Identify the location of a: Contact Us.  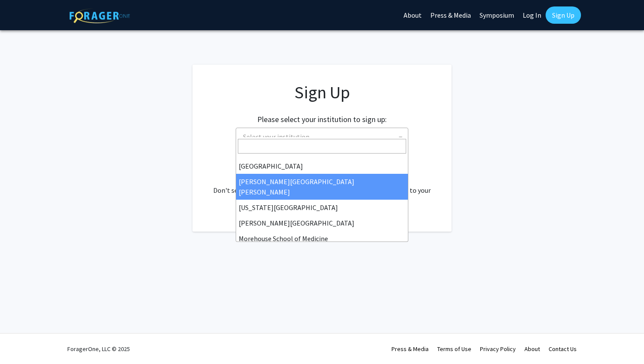
(562, 349).